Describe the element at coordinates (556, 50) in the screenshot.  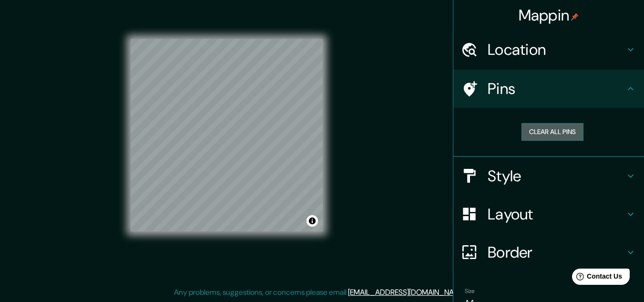
I see `h4: Location` at that location.